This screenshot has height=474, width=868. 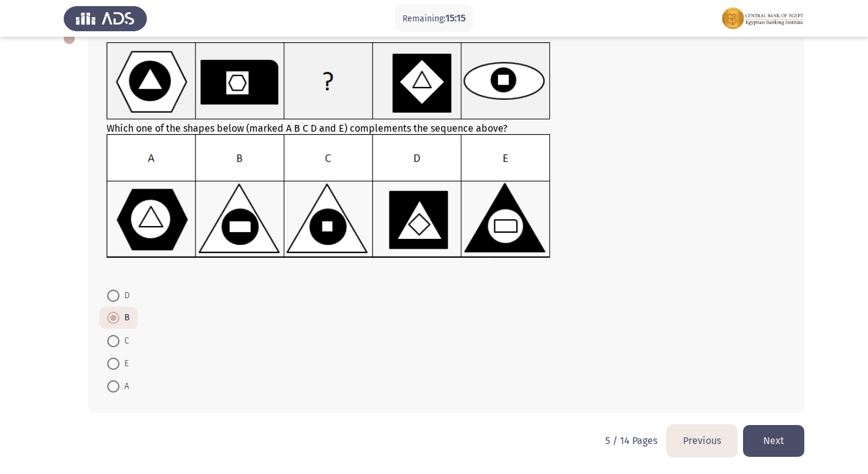 What do you see at coordinates (455, 18) in the screenshot?
I see `span: 15:15` at bounding box center [455, 18].